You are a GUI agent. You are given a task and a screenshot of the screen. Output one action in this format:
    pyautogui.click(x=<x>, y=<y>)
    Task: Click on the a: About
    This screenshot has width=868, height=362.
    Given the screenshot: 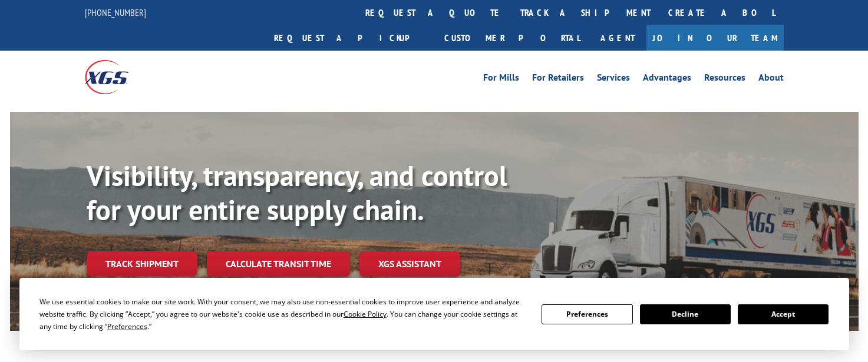 What is the action you would take?
    pyautogui.click(x=771, y=79)
    